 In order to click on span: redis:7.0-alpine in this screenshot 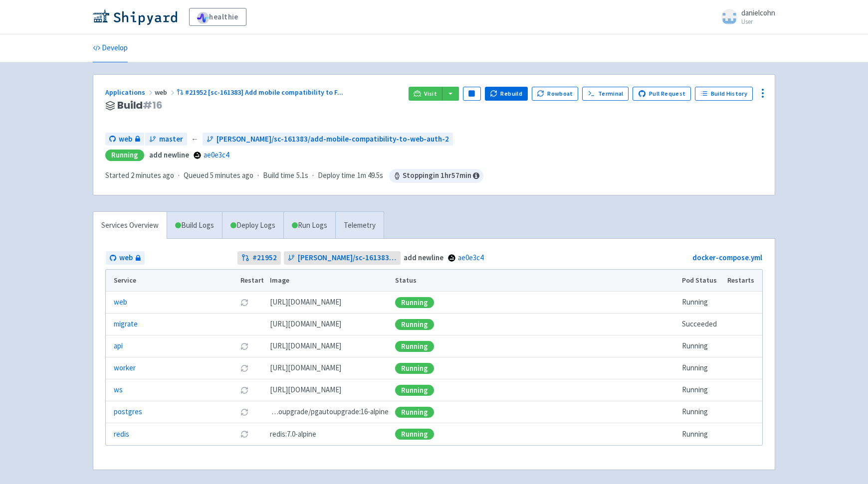, I will do `click(293, 434)`.